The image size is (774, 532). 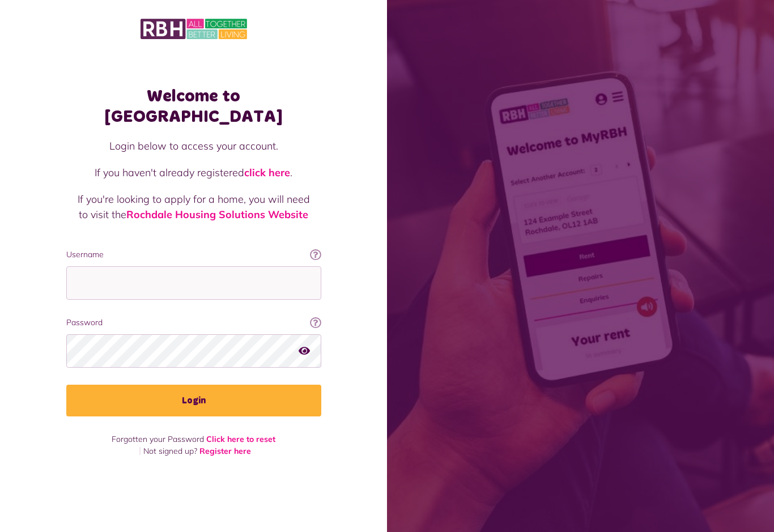 I want to click on p: If you haven't already registered ., so click(x=194, y=172).